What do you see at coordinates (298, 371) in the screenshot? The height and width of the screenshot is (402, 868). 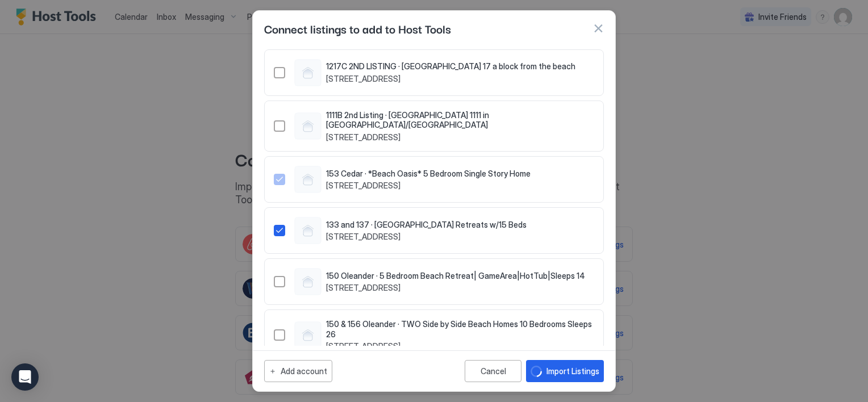 I see `button: Add account` at bounding box center [298, 371].